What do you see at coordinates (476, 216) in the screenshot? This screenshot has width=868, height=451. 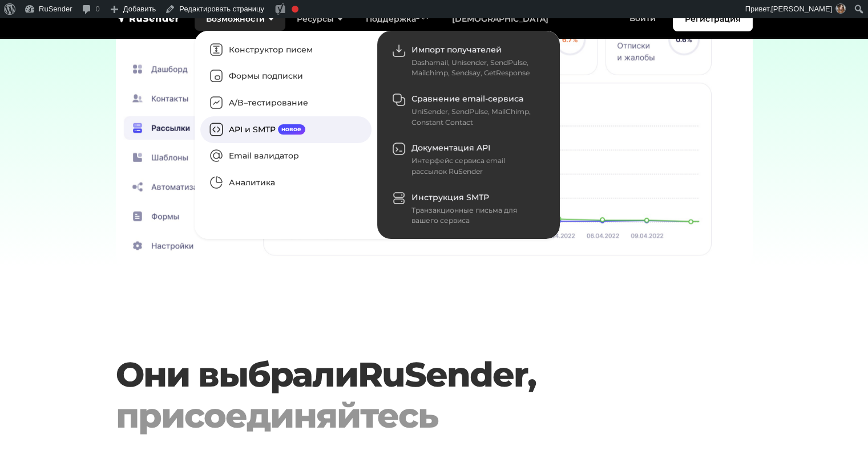 I see `div: Транзакционные письма для вашего сервиса` at bounding box center [476, 216].